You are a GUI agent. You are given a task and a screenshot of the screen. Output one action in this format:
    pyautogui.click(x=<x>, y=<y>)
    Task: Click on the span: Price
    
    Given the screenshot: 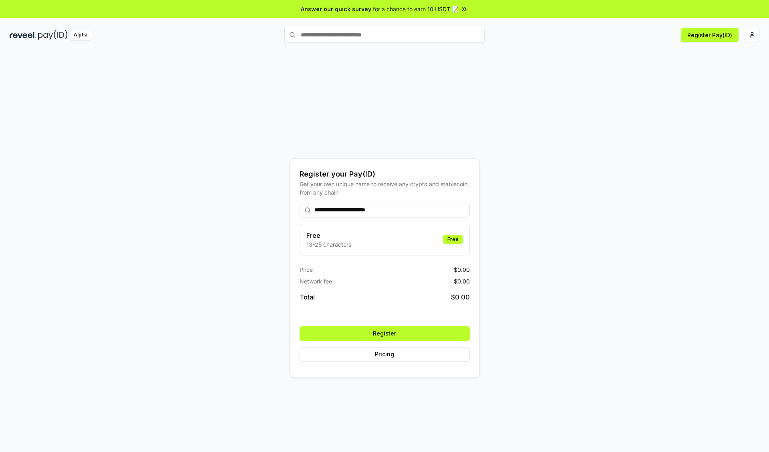 What is the action you would take?
    pyautogui.click(x=306, y=270)
    